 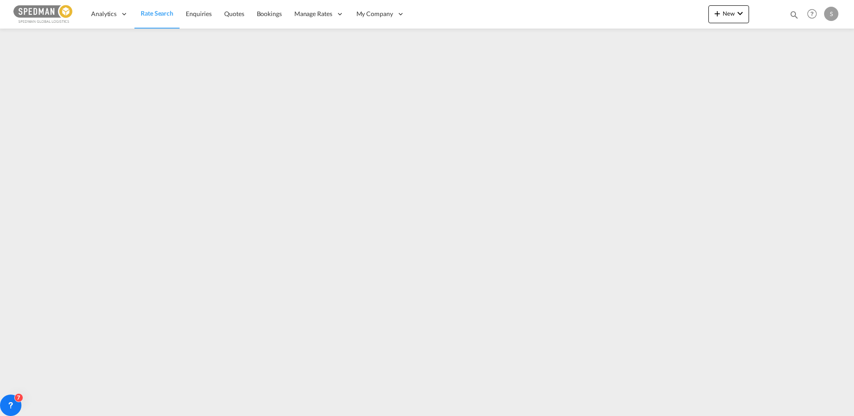 What do you see at coordinates (717, 13) in the screenshot?
I see `md-icon: icon-plus 400-fg` at bounding box center [717, 13].